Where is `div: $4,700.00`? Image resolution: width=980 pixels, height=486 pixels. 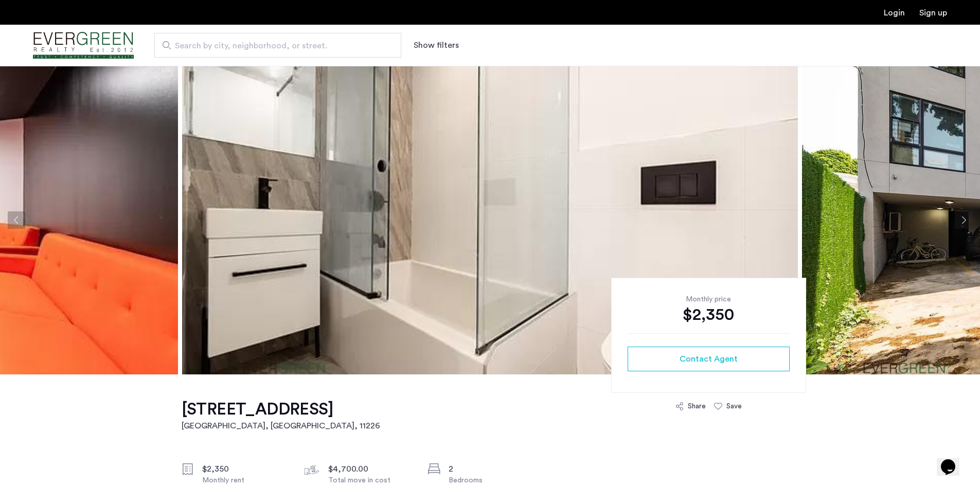
div: $4,700.00 is located at coordinates (371, 468).